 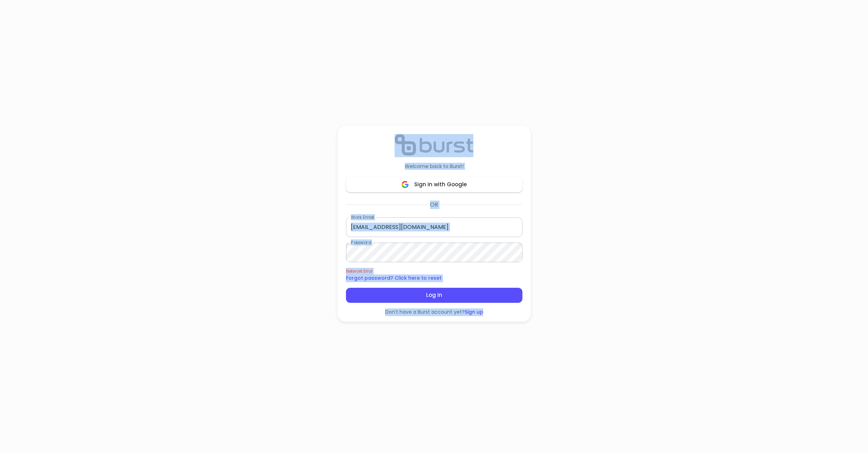 What do you see at coordinates (474, 312) in the screenshot?
I see `a: Sign up` at bounding box center [474, 312].